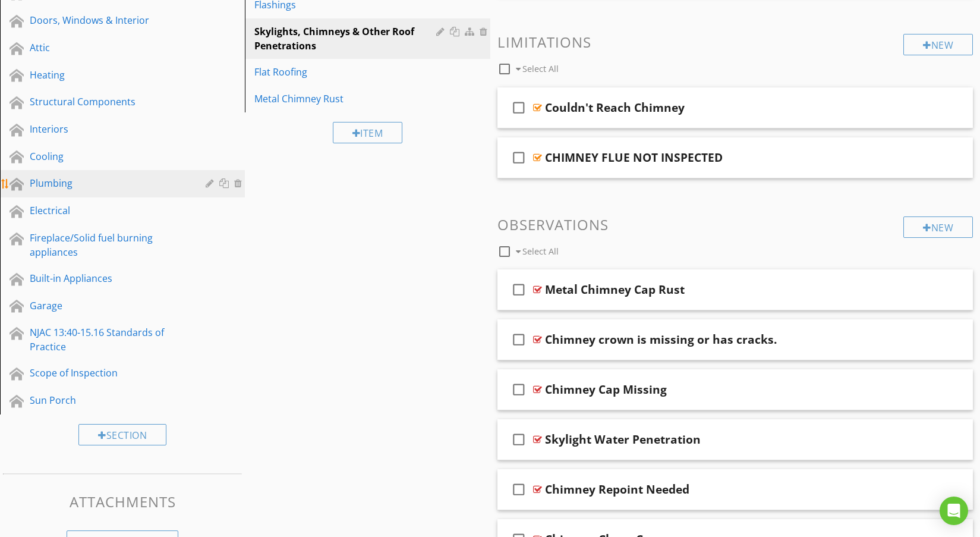 This screenshot has width=980, height=537. Describe the element at coordinates (606, 389) in the screenshot. I see `div: Chimney Cap Missing` at that location.